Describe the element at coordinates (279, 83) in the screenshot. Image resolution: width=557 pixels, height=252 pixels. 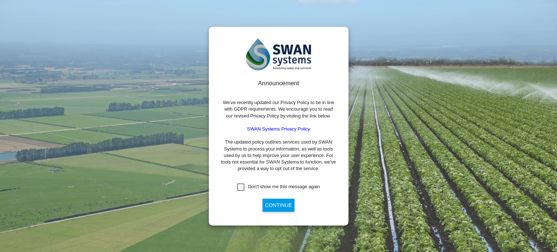
I see `div: Announcement` at that location.